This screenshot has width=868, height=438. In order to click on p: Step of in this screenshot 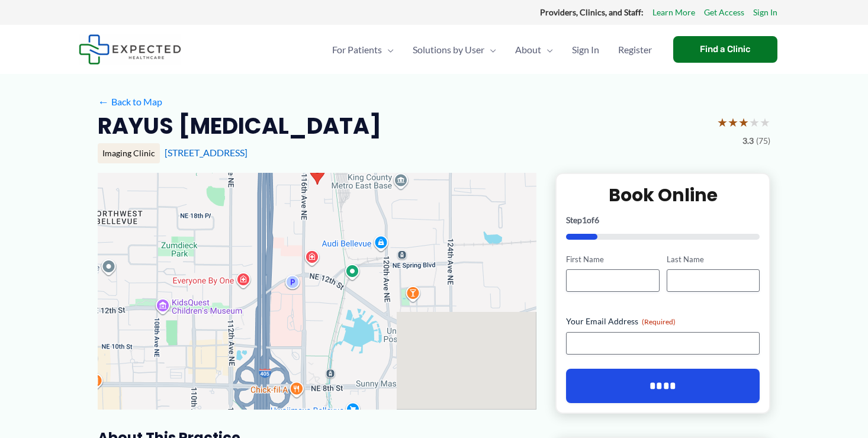, I will do `click(663, 220)`.